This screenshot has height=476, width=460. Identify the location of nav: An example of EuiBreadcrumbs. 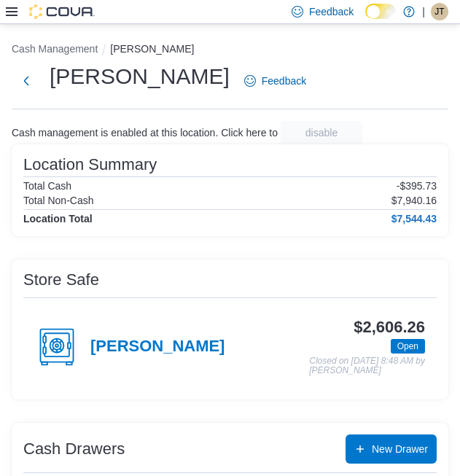
(229, 50).